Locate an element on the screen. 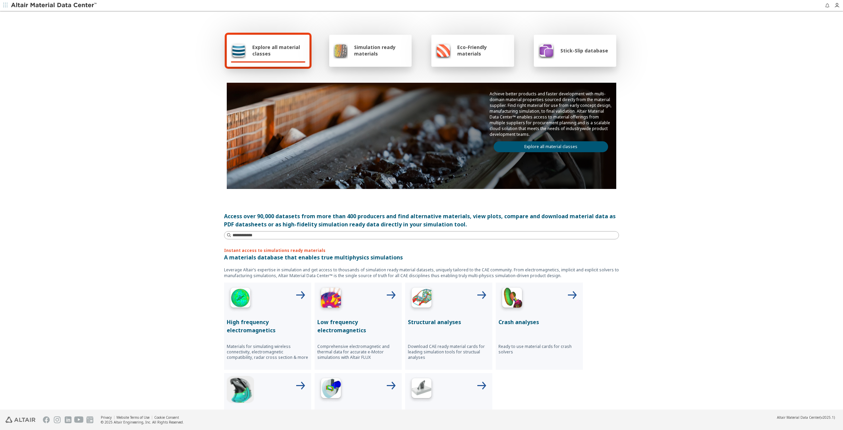 The image size is (843, 430). p: Download CAE ready material cards for leading simulation tools for structual analyses is located at coordinates (449, 352).